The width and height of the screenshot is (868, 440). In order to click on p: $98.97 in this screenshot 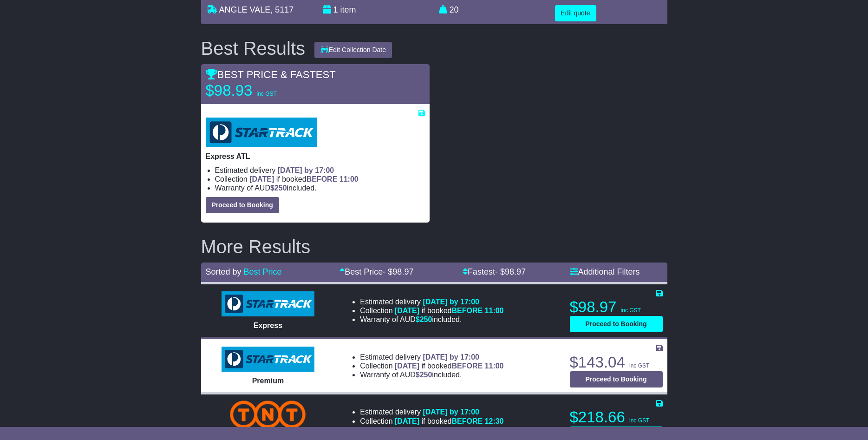, I will do `click(616, 307)`.